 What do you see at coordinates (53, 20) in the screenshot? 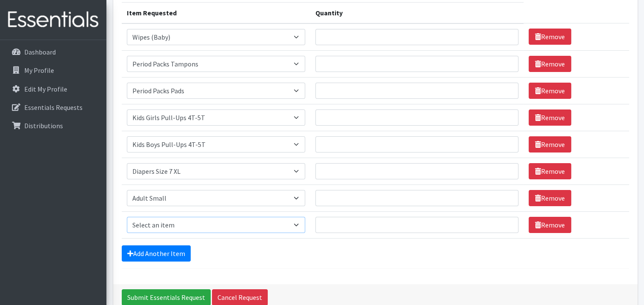
I see `img: HumanEssentials` at bounding box center [53, 20].